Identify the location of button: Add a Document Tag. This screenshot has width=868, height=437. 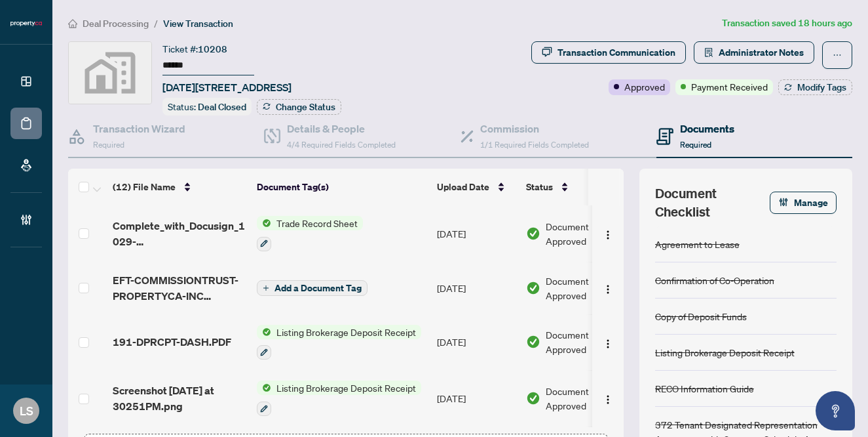
(312, 288).